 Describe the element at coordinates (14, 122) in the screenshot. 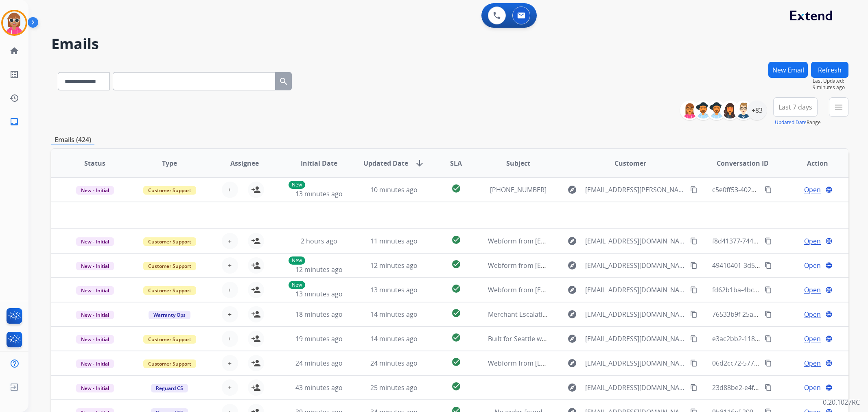

I see `mat-icon: inbox` at that location.